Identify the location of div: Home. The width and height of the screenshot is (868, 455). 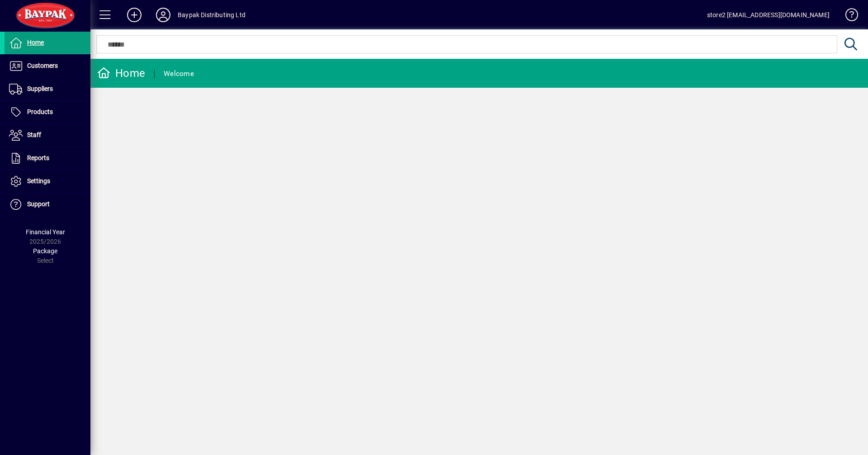
(121, 73).